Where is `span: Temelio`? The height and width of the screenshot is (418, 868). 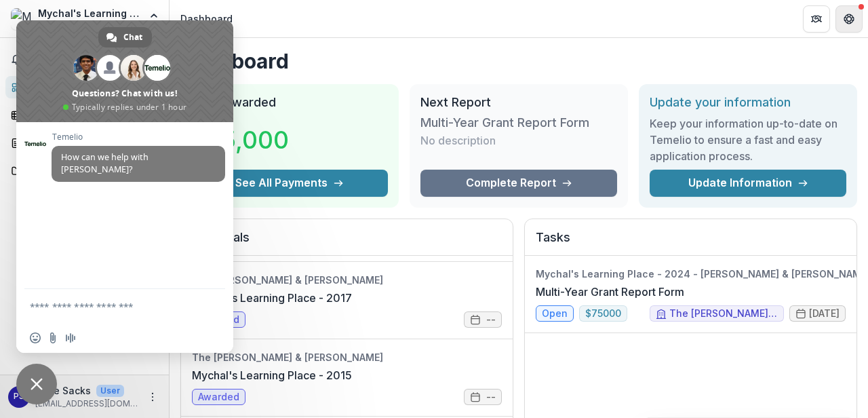 span: Temelio is located at coordinates (139, 137).